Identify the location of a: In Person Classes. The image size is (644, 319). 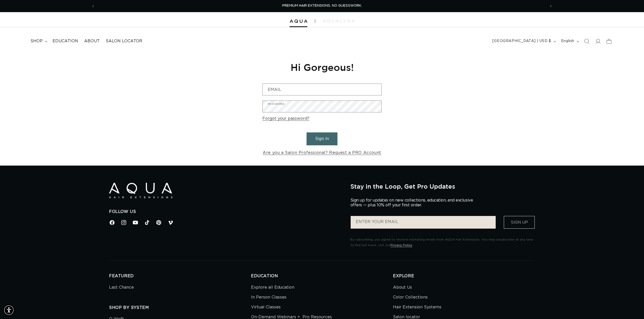
(269, 298).